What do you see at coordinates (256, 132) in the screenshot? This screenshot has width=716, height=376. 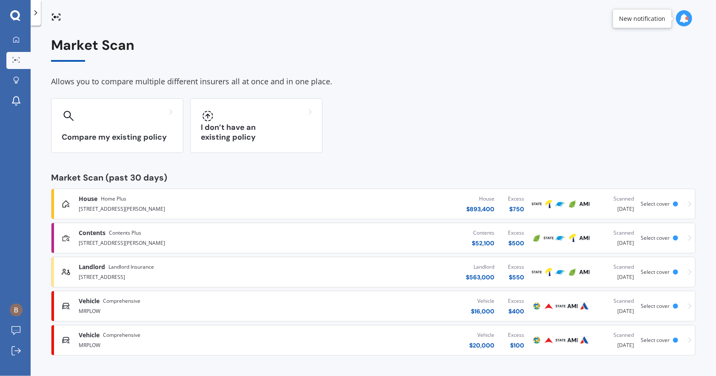 I see `h3: I don’t have an existing policy` at bounding box center [256, 132].